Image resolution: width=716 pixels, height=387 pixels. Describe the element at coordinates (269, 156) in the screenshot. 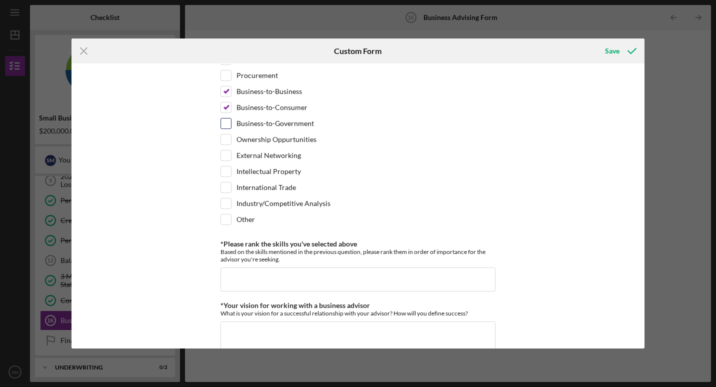

I see `label: External Networking` at that location.